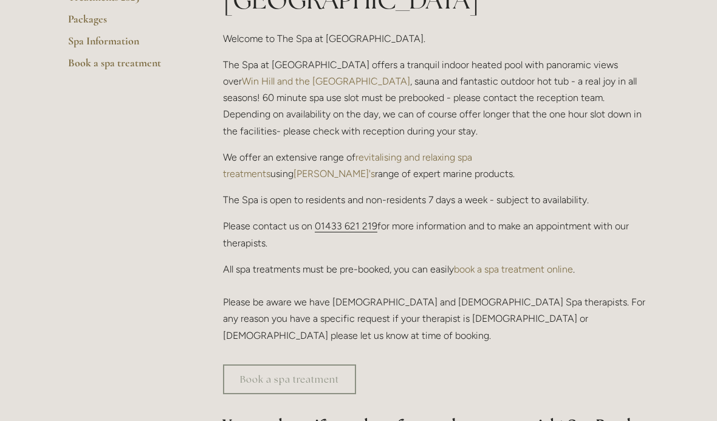  Describe the element at coordinates (436, 235) in the screenshot. I see `p: Please contact us on for more information and to make an appointment with our therapists.` at that location.